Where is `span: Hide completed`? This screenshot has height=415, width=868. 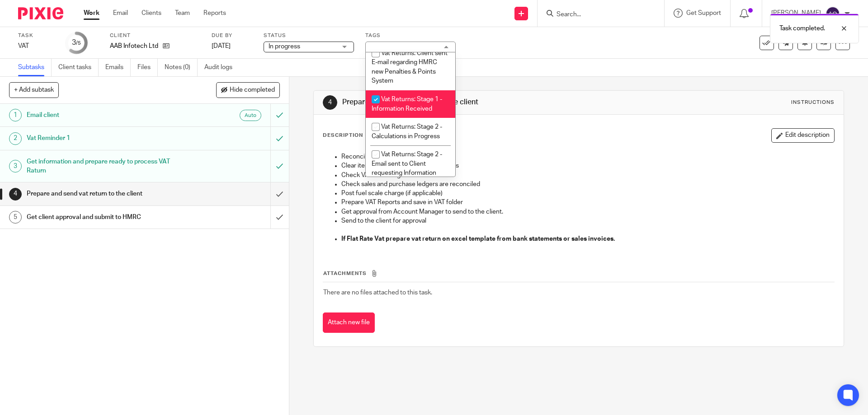
span: Hide completed is located at coordinates (252, 91).